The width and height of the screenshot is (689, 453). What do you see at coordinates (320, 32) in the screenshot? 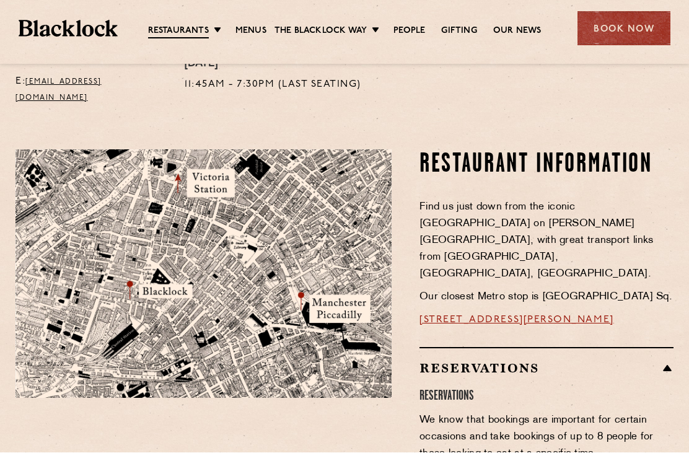
I see `a: The Blacklock Way` at bounding box center [320, 32].